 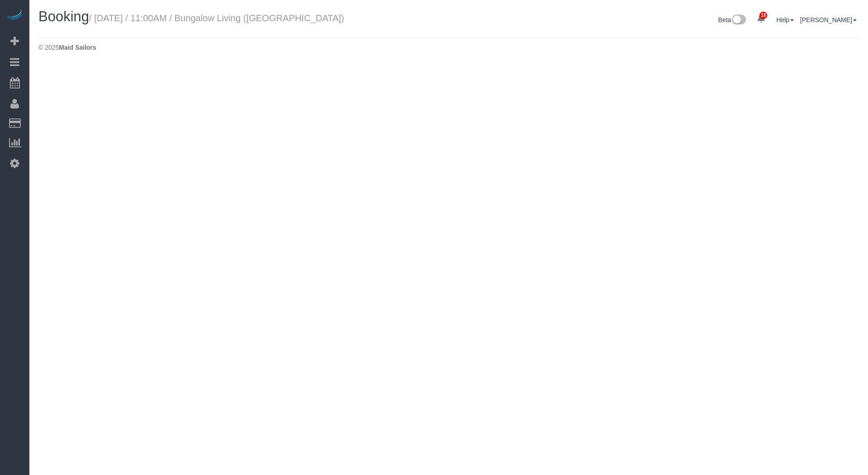 What do you see at coordinates (448, 47) in the screenshot?
I see `div: © 2025` at bounding box center [448, 47].